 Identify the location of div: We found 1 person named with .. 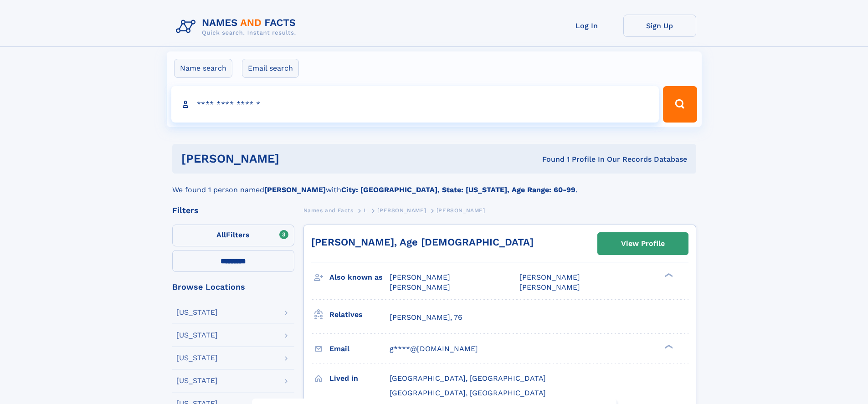
(434, 185).